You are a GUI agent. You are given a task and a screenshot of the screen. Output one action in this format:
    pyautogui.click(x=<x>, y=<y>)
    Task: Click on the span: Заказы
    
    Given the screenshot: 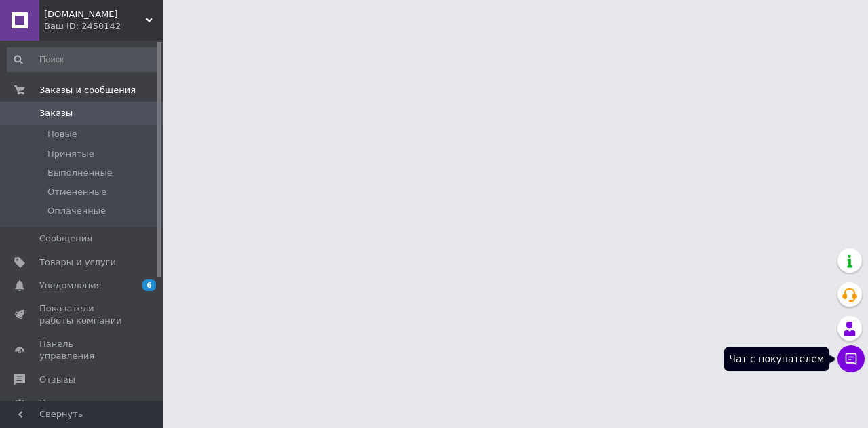 What is the action you would take?
    pyautogui.click(x=55, y=113)
    